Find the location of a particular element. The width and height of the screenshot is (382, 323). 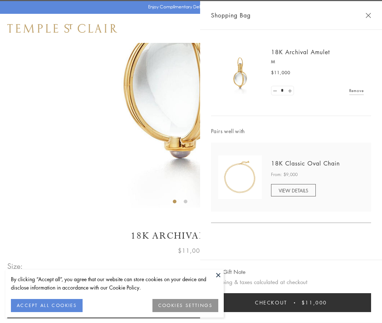

a: Set quantity to 2 is located at coordinates (290, 91).